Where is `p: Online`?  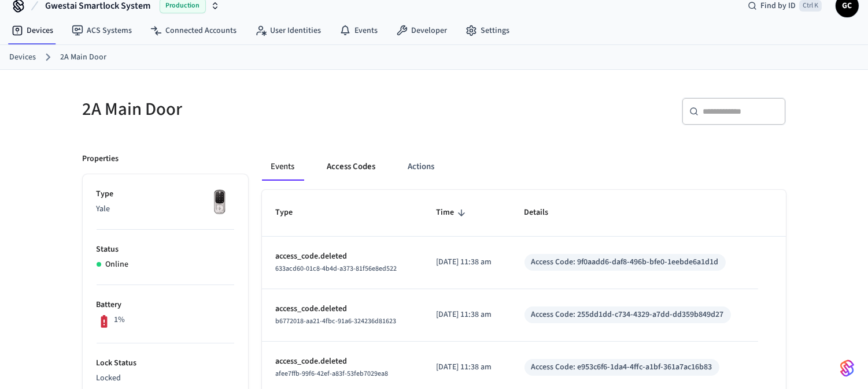
p: Online is located at coordinates (118, 264).